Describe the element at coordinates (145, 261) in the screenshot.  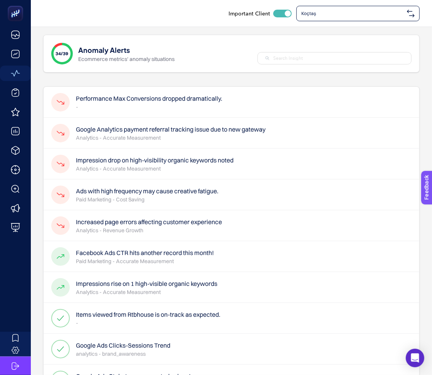
I see `p: Paid Marketing - Accurate Measurement` at that location.